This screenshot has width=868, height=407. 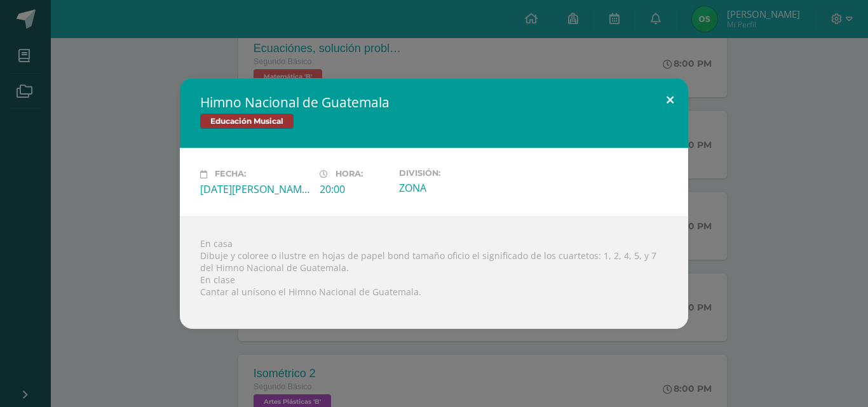 I want to click on span: Hora:, so click(x=348, y=174).